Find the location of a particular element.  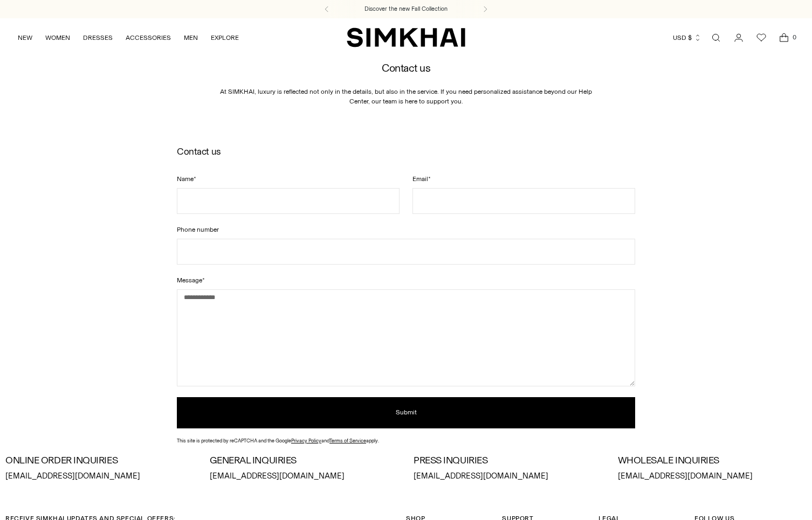

a: Wishlist is located at coordinates (761, 38).